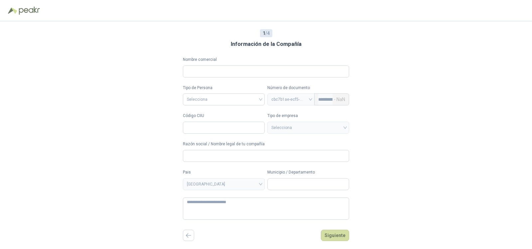 The image size is (532, 249). What do you see at coordinates (224, 88) in the screenshot?
I see `label: Tipo de Persona` at bounding box center [224, 88].